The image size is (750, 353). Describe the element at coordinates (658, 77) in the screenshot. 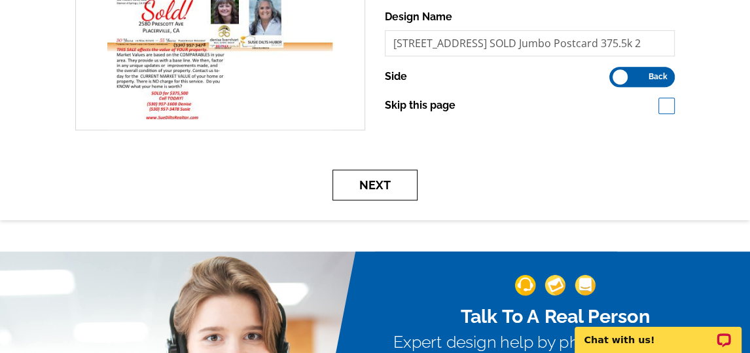

I see `span: Back` at that location.